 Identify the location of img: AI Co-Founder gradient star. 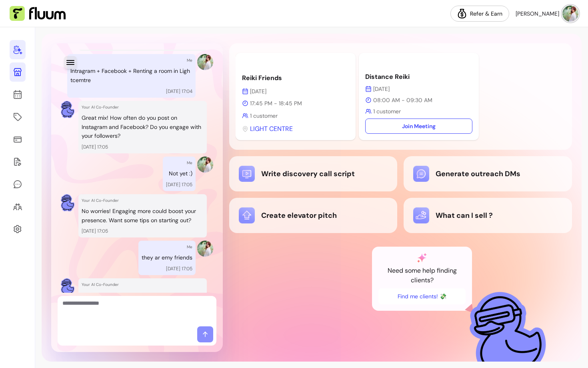
(422, 258).